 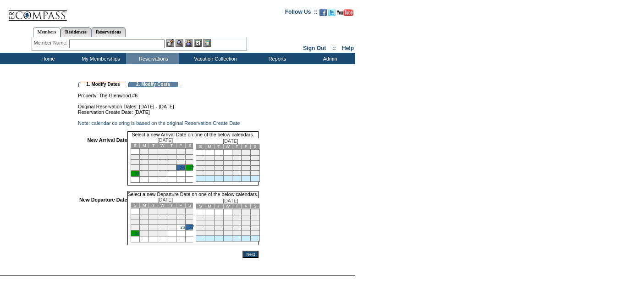 What do you see at coordinates (170, 42) in the screenshot?
I see `img: b_edit.gif` at bounding box center [170, 42].